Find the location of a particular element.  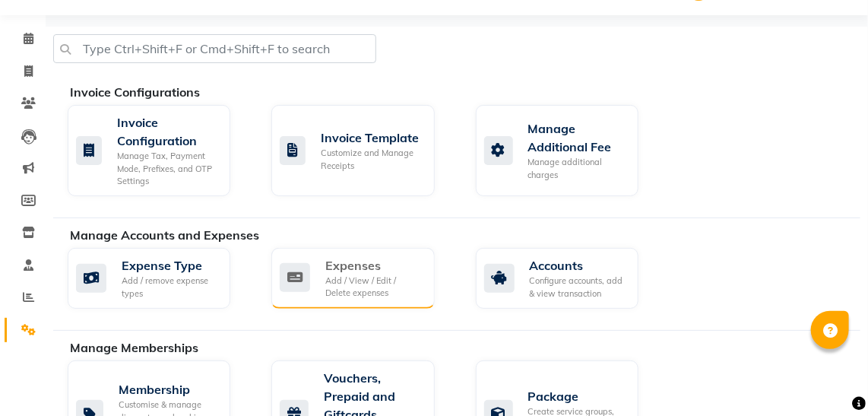

a: ExpensesAdd / View / Edit / Delete expenses is located at coordinates (362, 278).